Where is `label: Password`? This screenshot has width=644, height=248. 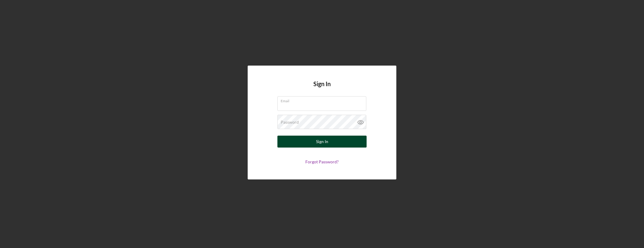 label: Password is located at coordinates (290, 122).